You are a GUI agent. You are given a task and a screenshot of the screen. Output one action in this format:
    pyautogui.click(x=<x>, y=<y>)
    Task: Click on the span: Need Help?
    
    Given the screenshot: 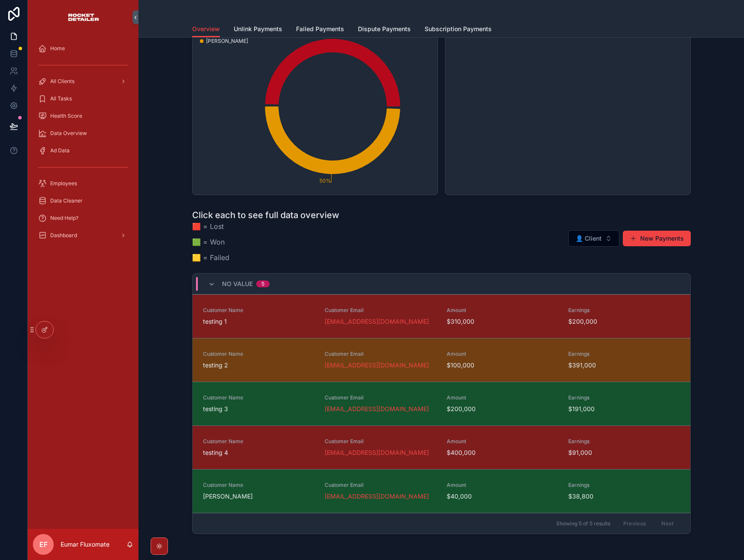 What is the action you would take?
    pyautogui.click(x=64, y=218)
    